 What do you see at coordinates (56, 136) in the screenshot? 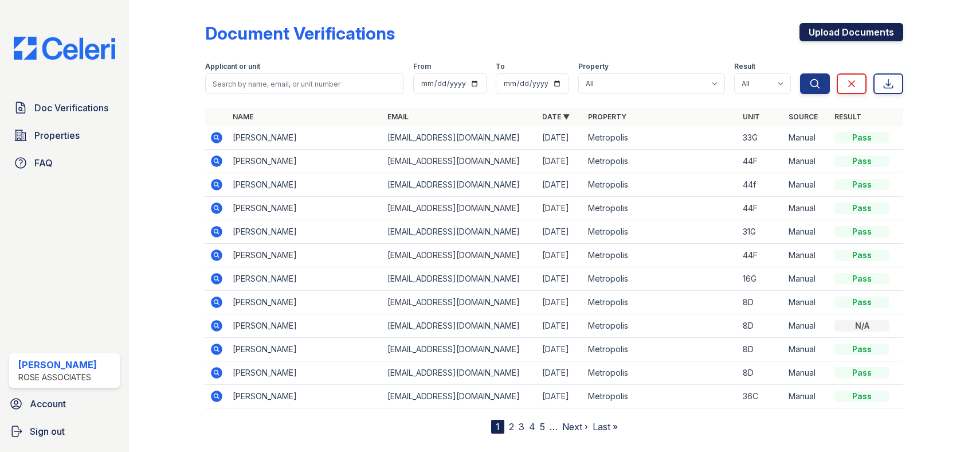
I see `span: Properties` at bounding box center [56, 136].